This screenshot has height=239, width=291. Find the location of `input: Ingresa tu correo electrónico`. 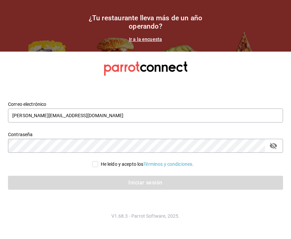

input: Ingresa tu correo electrónico is located at coordinates (146, 116).